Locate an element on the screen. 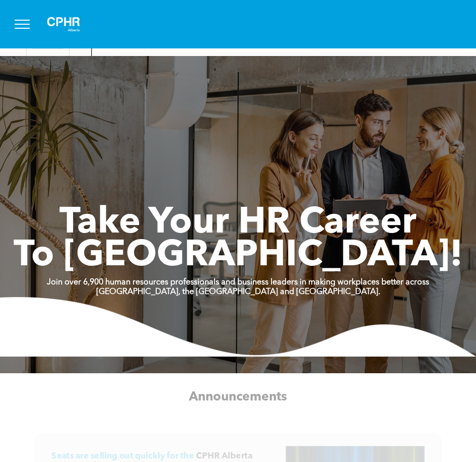  span: Take Your HR Career is located at coordinates (238, 223).